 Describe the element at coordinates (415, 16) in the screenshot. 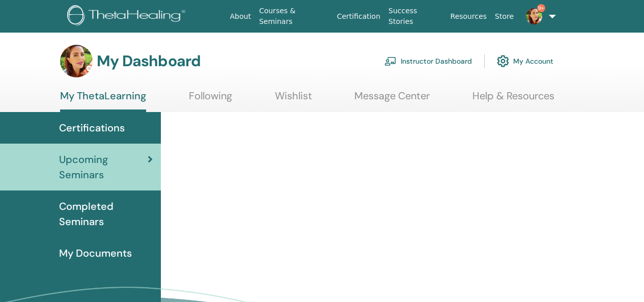

I see `a: Success Stories` at that location.